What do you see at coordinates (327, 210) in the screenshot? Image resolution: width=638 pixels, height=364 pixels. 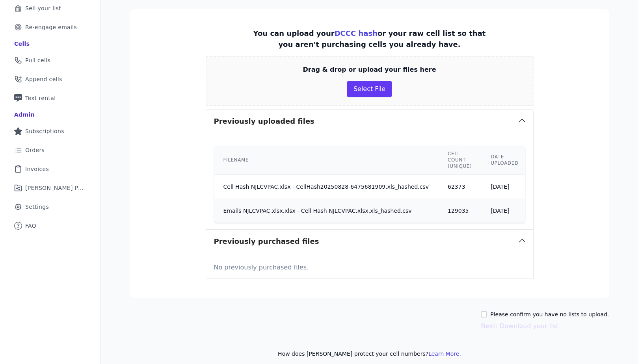 I see `td: Emails NJLCVPAC.xlsx.xlsx - Cell Hash NJLCVPAC.xlsx.xls_hashed.csv` at bounding box center [327, 210].